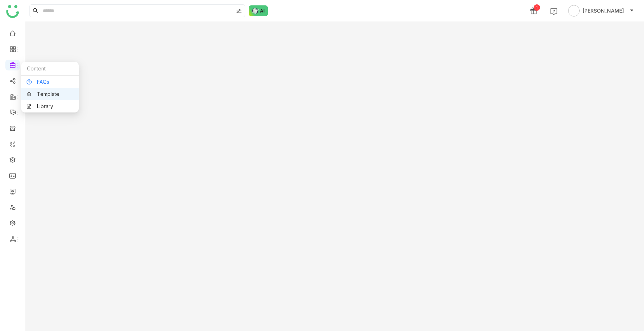  I want to click on img: avatar, so click(574, 11).